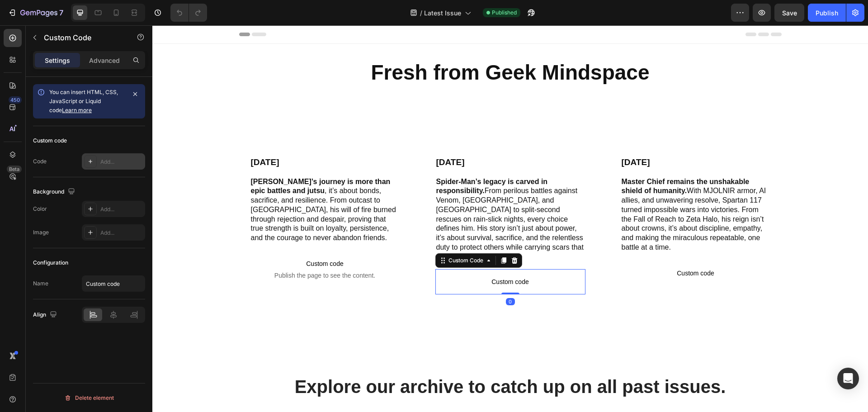 This screenshot has width=868, height=412. What do you see at coordinates (340, 161) in the screenshot?
I see `strong: Spider-Man’s legacy is carved in responsibility.` at bounding box center [340, 161].